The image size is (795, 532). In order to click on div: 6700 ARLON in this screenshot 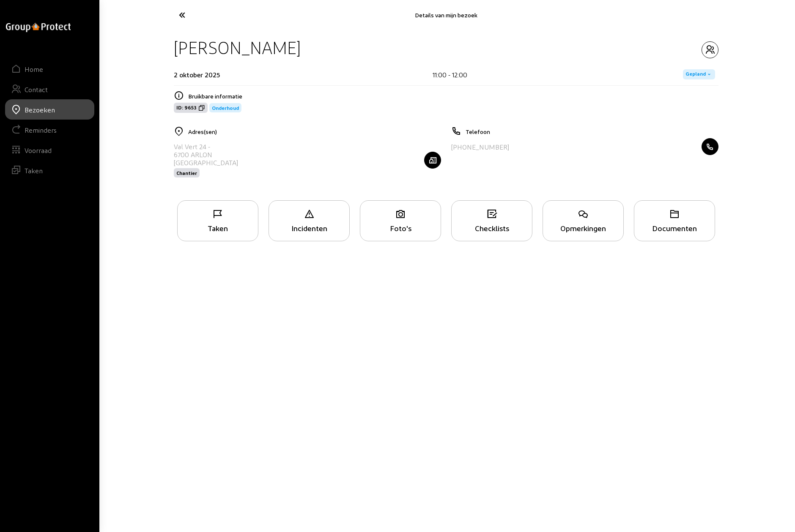, I will do `click(206, 154)`.